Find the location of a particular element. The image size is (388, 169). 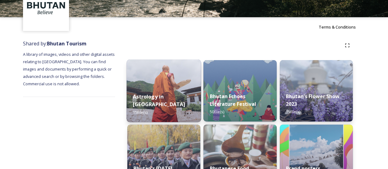

strong: Bhutan's Flower Show 2023 is located at coordinates (313, 100).